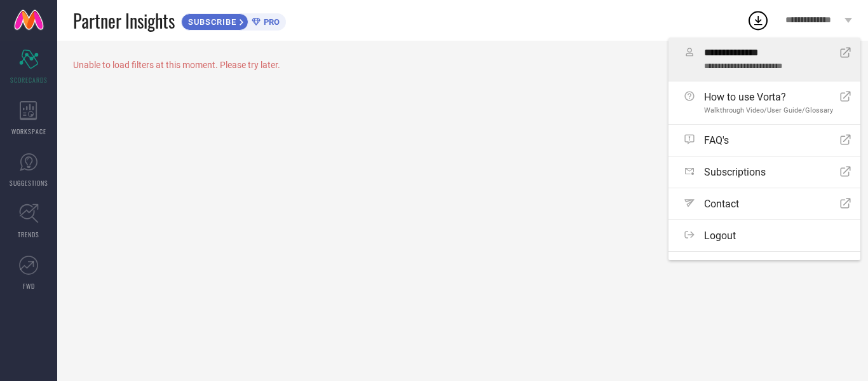 The width and height of the screenshot is (868, 381). I want to click on a: How to use Vorta?Walkthrough Video/User Guide/Glossary, so click(765, 102).